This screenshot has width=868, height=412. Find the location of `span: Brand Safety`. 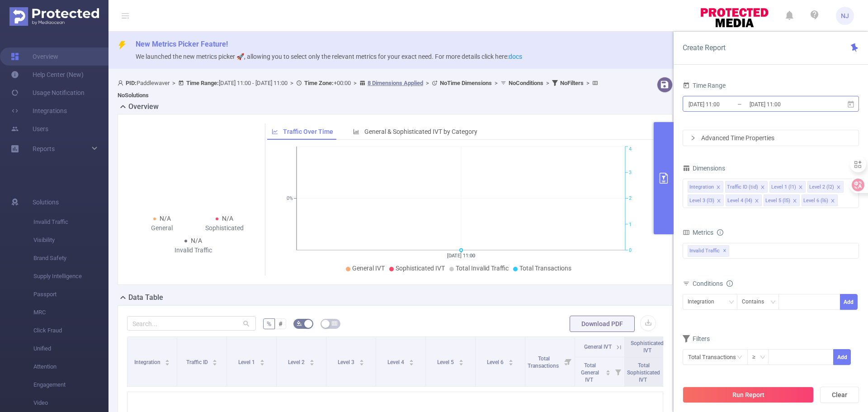

span: Brand Safety is located at coordinates (71, 258).